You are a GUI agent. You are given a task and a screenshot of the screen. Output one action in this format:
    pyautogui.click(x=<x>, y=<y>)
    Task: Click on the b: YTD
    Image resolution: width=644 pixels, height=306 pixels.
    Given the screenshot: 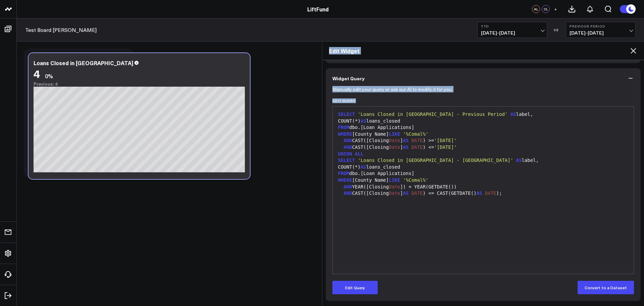 What is the action you would take?
    pyautogui.click(x=512, y=26)
    